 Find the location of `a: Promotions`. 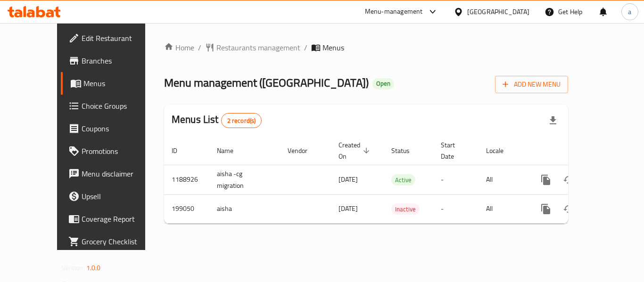

a: Promotions is located at coordinates (112, 151).